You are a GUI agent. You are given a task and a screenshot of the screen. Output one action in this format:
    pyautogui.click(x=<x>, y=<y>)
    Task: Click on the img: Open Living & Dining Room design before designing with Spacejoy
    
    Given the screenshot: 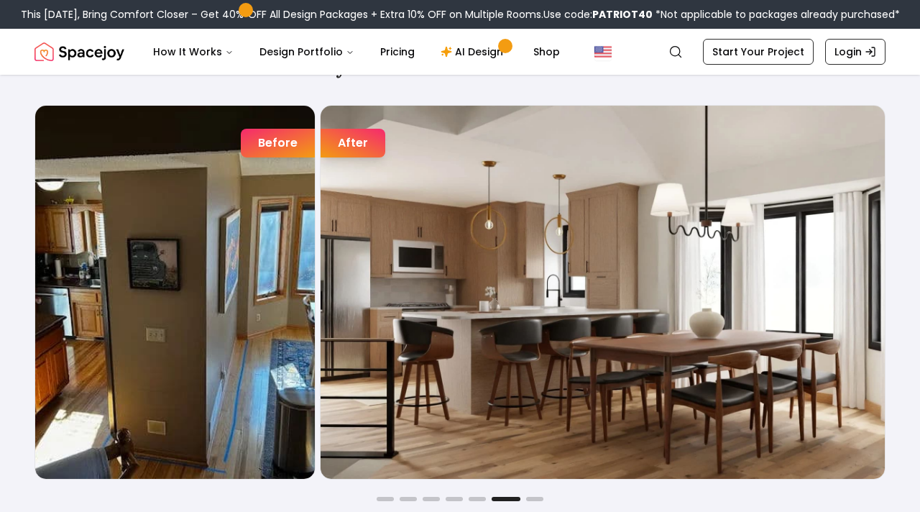 What is the action you would take?
    pyautogui.click(x=175, y=292)
    